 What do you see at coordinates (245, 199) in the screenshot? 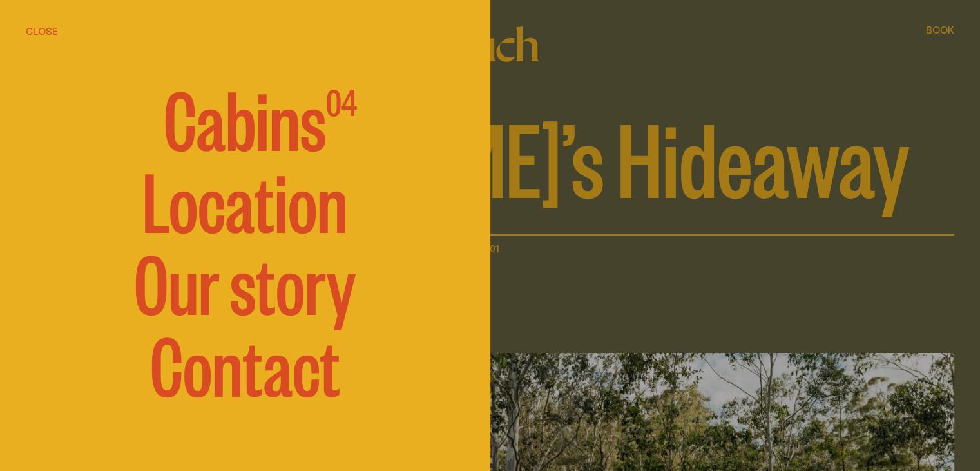
I see `a: Location` at bounding box center [245, 199].